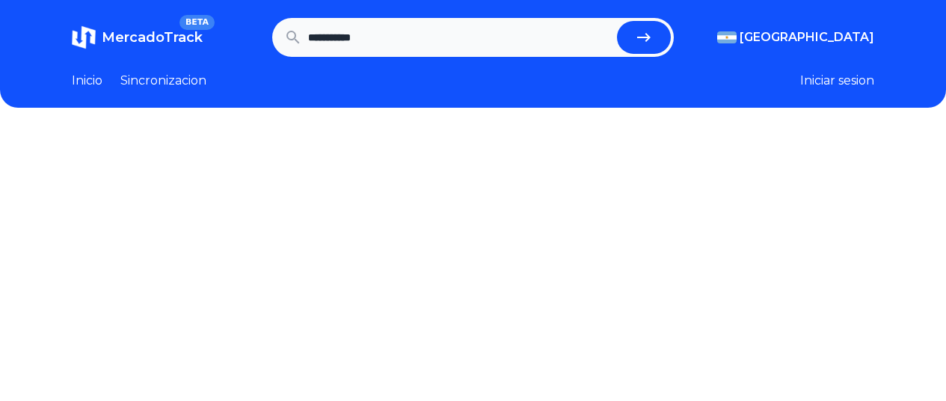 The width and height of the screenshot is (946, 401). I want to click on img: MercadoTrack, so click(84, 37).